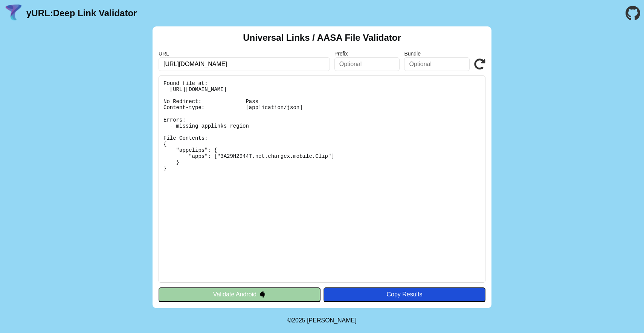 This screenshot has width=644, height=333. Describe the element at coordinates (240, 294) in the screenshot. I see `button: Validate Android` at that location.